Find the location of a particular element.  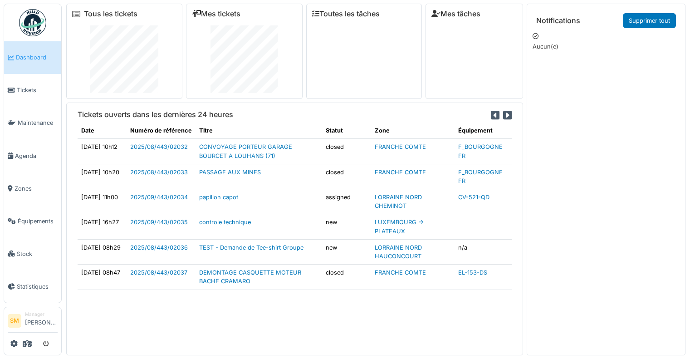

span: Stock is located at coordinates (37, 254).